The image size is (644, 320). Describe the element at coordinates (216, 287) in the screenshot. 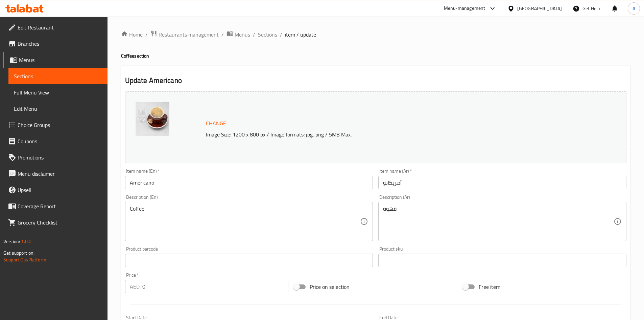

I see `input: Please enter price` at that location.